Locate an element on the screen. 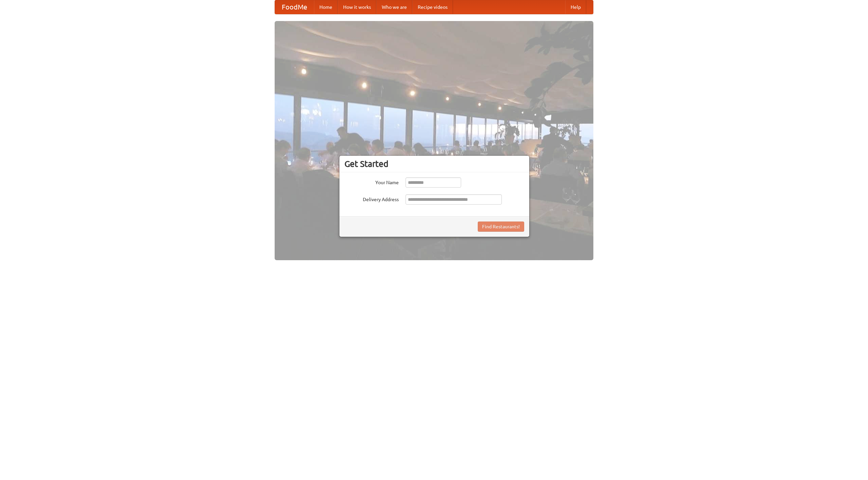  h3: Get Started is located at coordinates (434, 164).